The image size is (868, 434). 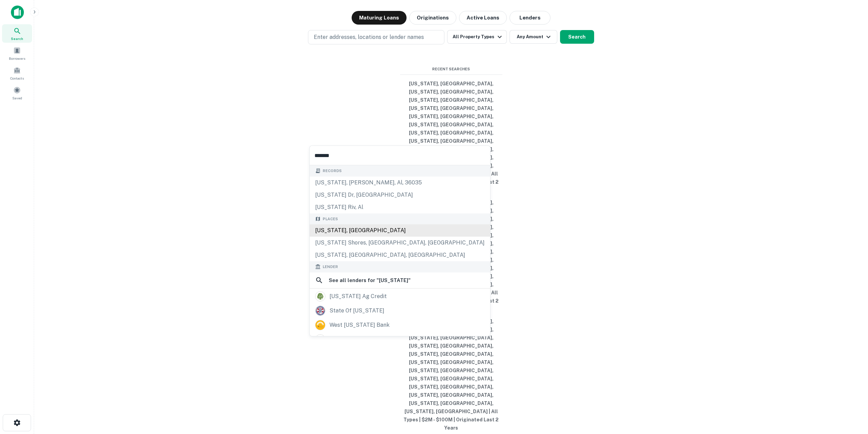 I want to click on div: Borrowers, so click(x=17, y=53).